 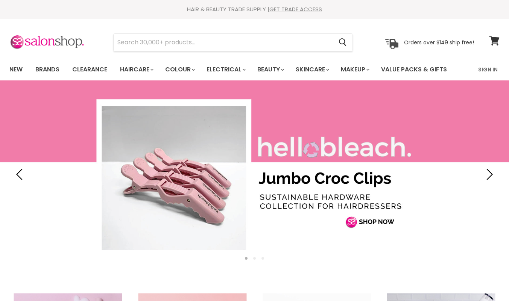 What do you see at coordinates (47, 70) in the screenshot?
I see `a: Brands` at bounding box center [47, 70].